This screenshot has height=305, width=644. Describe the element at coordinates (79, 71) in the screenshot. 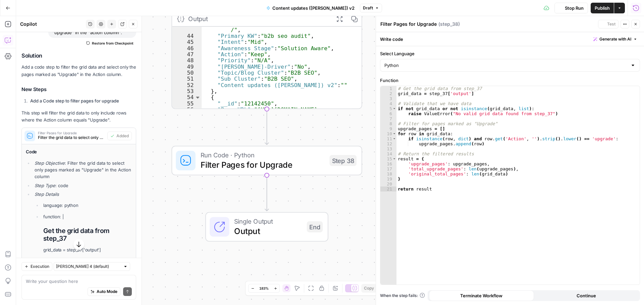

I see `p: Add a code step to filter the grid data and select only the pages marked as "Upgrade" in the Acti...` at that location.